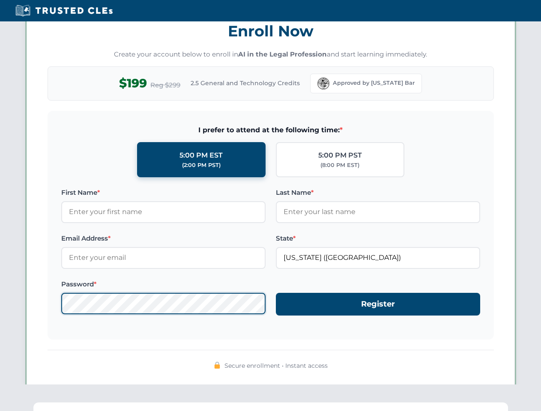 The width and height of the screenshot is (541, 411). I want to click on div: 5:00 PM EST, so click(201, 155).